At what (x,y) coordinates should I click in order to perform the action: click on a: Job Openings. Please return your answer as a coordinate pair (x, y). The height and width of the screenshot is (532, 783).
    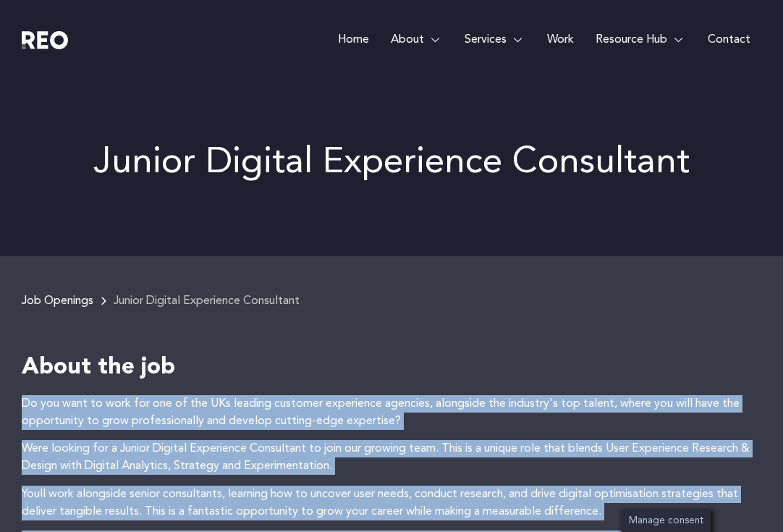
    Looking at the image, I should click on (57, 301).